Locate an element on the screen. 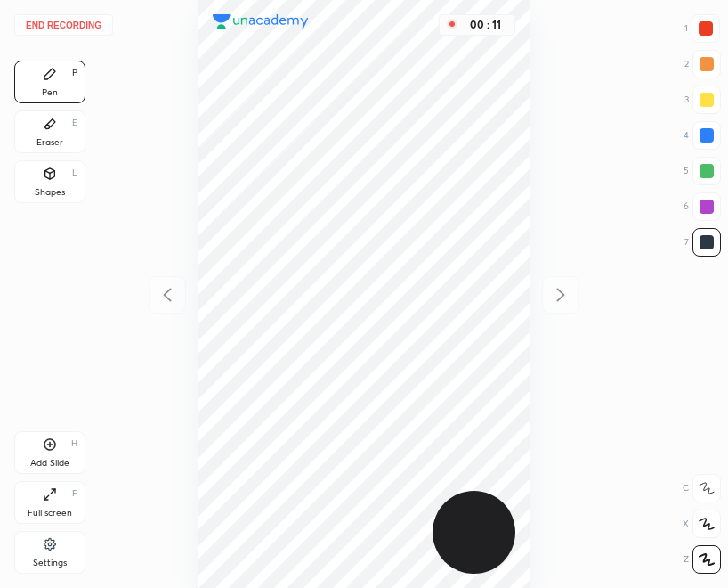  div: 2 is located at coordinates (703, 64).